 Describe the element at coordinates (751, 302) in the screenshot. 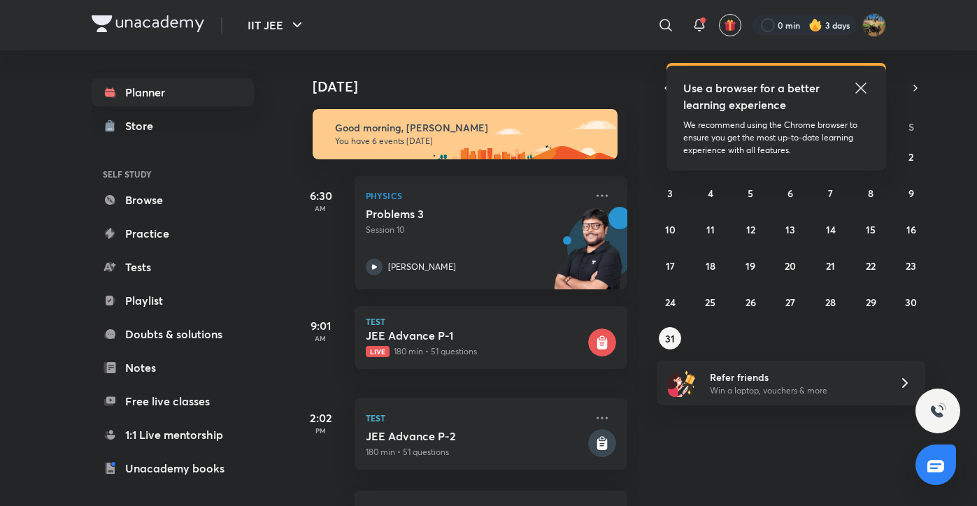

I see `abbr: August 26, 2025` at that location.